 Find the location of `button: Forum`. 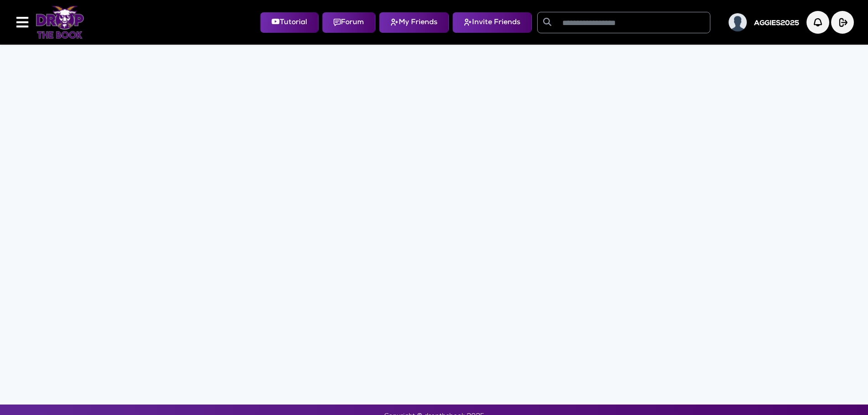

button: Forum is located at coordinates (348, 22).